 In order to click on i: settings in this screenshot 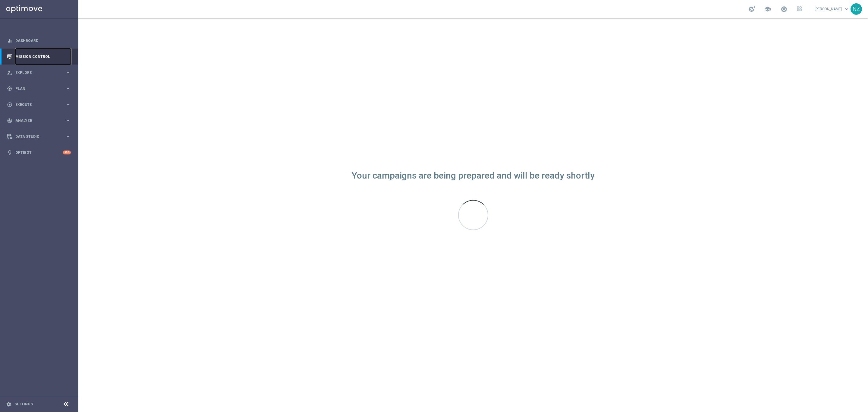, I will do `click(8, 404)`.